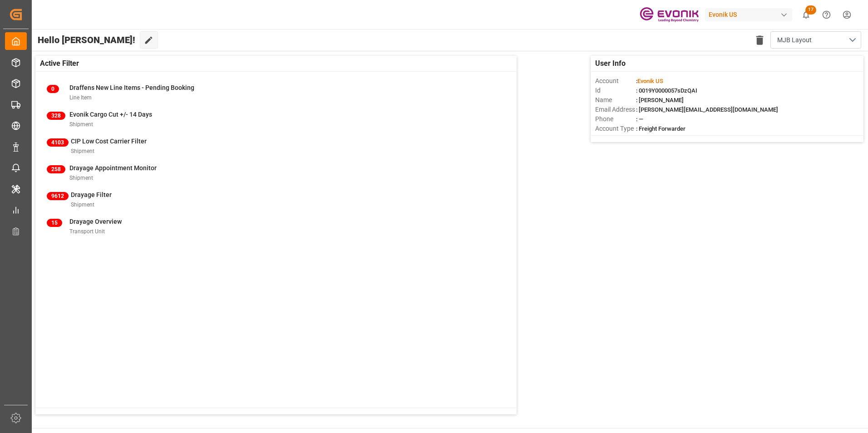  What do you see at coordinates (87, 232) in the screenshot?
I see `span: Transport Unit` at bounding box center [87, 232].